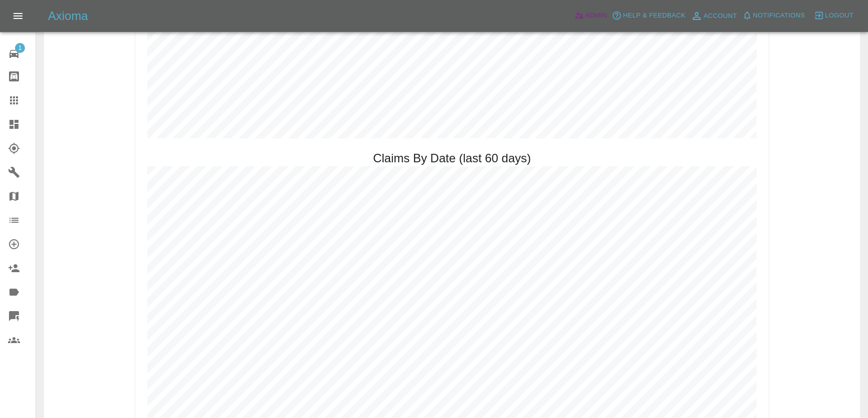  What do you see at coordinates (649, 16) in the screenshot?
I see `button: Help & Feedback` at bounding box center [649, 16].